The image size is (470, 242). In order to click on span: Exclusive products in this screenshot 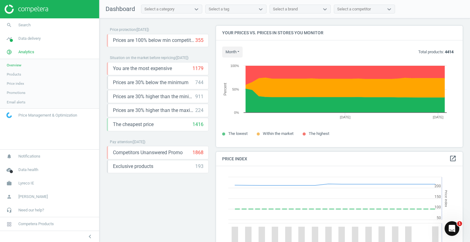, I will do `click(133, 167)`.